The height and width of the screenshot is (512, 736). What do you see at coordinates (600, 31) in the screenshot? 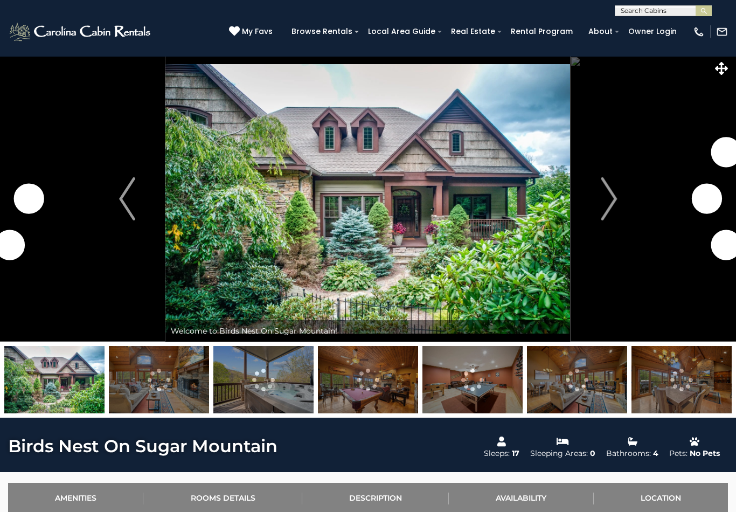
I see `a: About` at bounding box center [600, 31].